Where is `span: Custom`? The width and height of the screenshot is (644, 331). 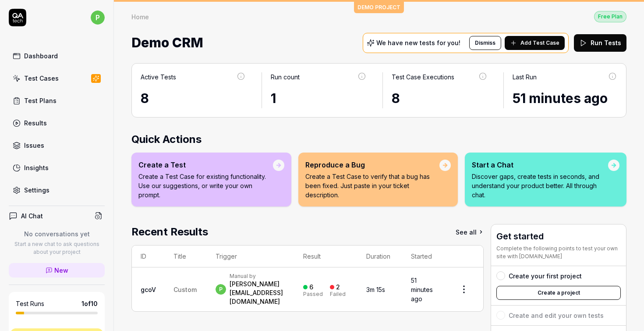 span: Custom is located at coordinates (185, 289).